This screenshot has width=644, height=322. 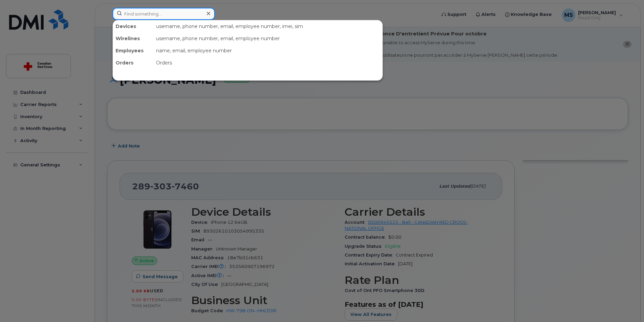 What do you see at coordinates (133, 39) in the screenshot?
I see `div: Wirelines` at bounding box center [133, 39].